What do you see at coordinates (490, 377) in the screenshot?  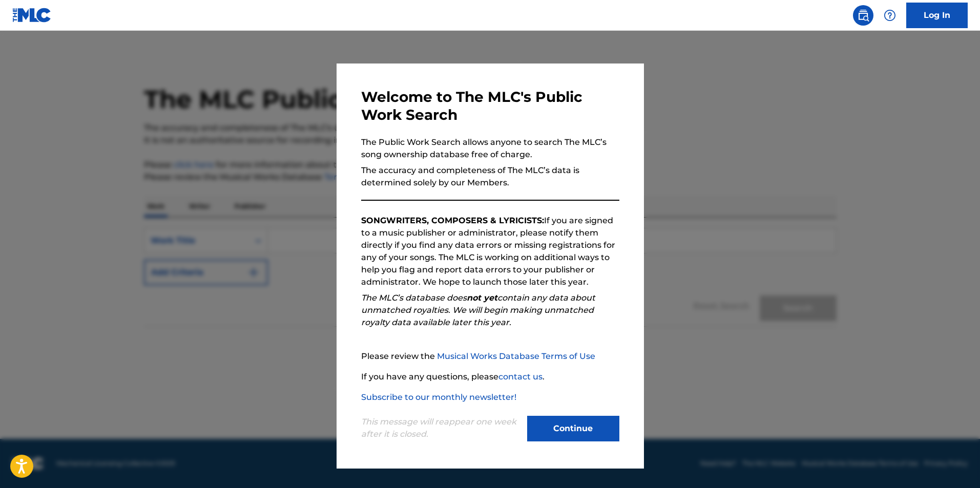 I see `p: If you have any questions, please .` at bounding box center [490, 377].